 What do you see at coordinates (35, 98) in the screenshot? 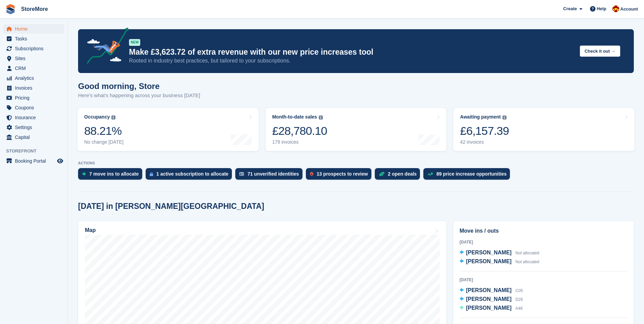
I see `span: Pricing` at bounding box center [35, 98].